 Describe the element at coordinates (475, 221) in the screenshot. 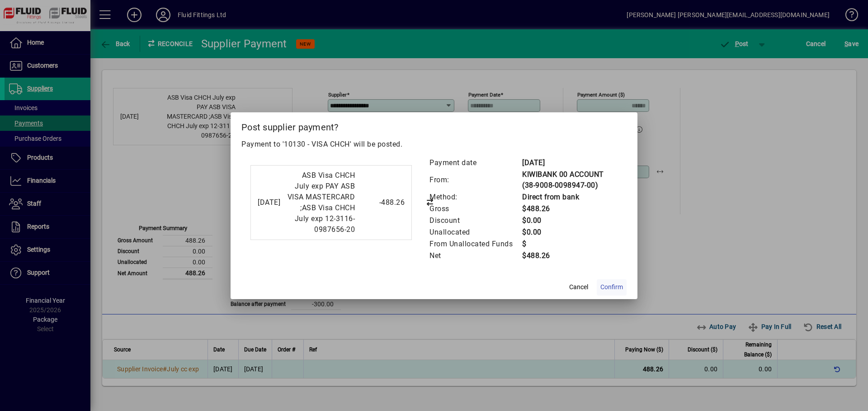

I see `td: Discount` at that location.